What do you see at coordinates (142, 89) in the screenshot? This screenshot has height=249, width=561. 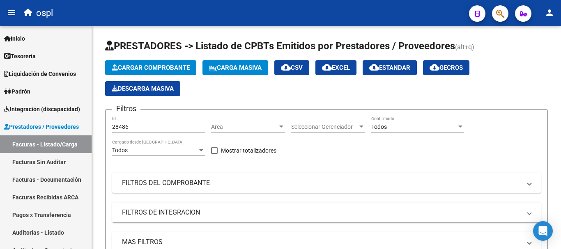 I see `button: Descarga Masiva` at bounding box center [142, 89].